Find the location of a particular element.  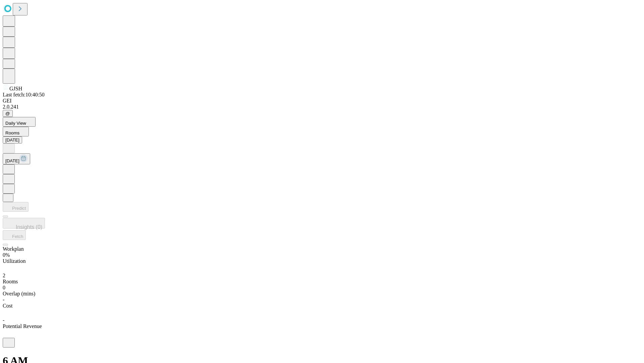

div: GEI is located at coordinates (322, 100).